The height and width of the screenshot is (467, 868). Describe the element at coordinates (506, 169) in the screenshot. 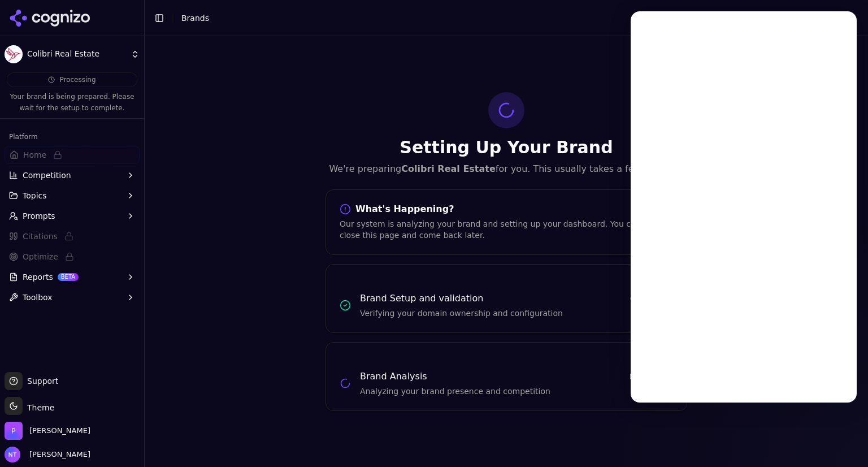

I see `p: We're preparing for you. This usually takes a few minutes.` at that location.